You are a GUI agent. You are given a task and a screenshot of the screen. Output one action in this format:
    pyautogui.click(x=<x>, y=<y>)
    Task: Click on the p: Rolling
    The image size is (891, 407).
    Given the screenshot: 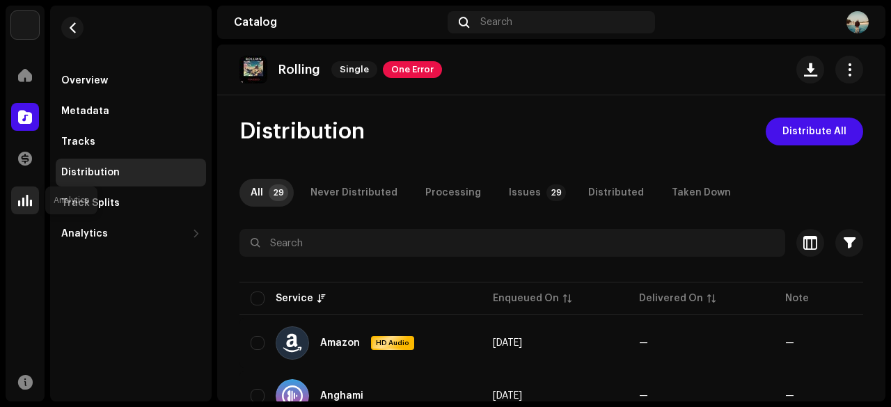 What is the action you would take?
    pyautogui.click(x=299, y=70)
    